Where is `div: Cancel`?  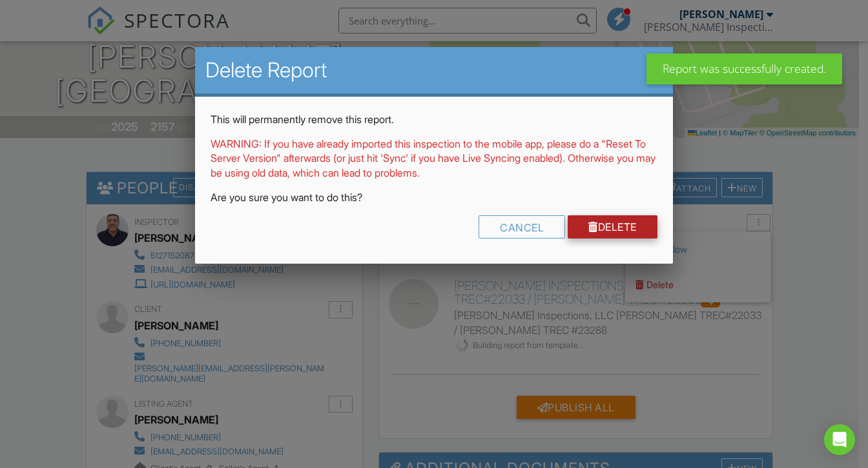
div: Cancel is located at coordinates (521, 227).